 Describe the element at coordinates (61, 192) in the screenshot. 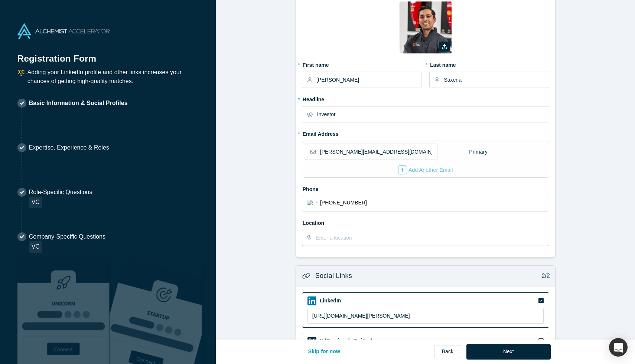

I see `p: Role-Specific Questions` at that location.